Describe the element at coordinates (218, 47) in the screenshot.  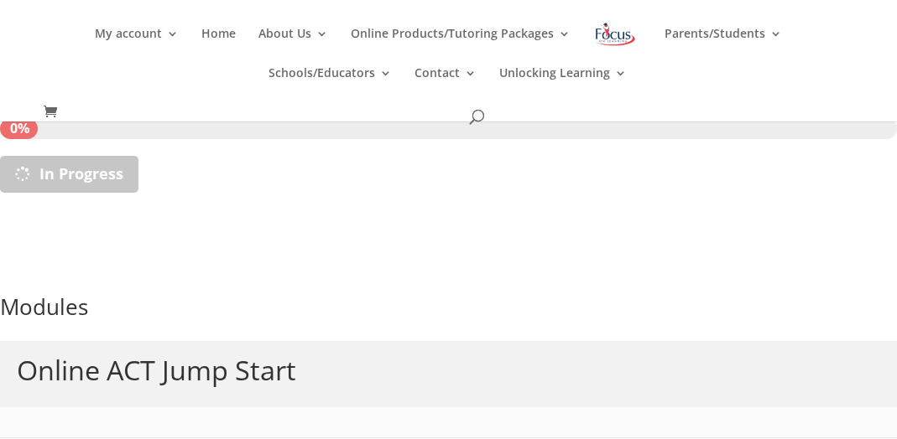
I see `a: Home` at that location.